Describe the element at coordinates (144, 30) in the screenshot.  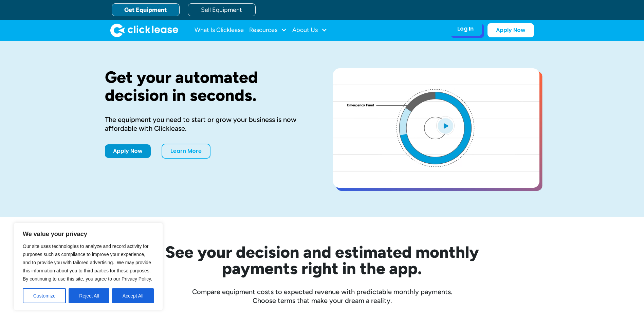
I see `img: Clicklease logo` at that location.